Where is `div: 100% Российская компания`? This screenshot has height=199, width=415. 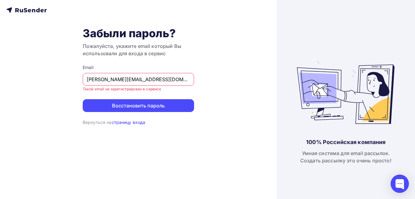
div: 100% Российская компания is located at coordinates (346, 142).